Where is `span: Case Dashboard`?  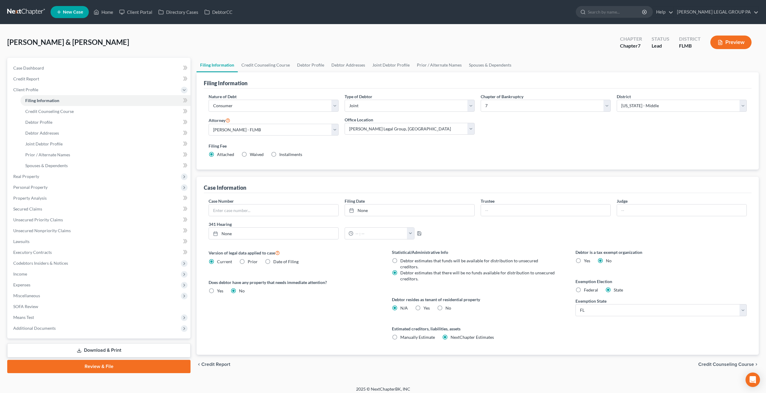 span: Case Dashboard is located at coordinates (29, 68).